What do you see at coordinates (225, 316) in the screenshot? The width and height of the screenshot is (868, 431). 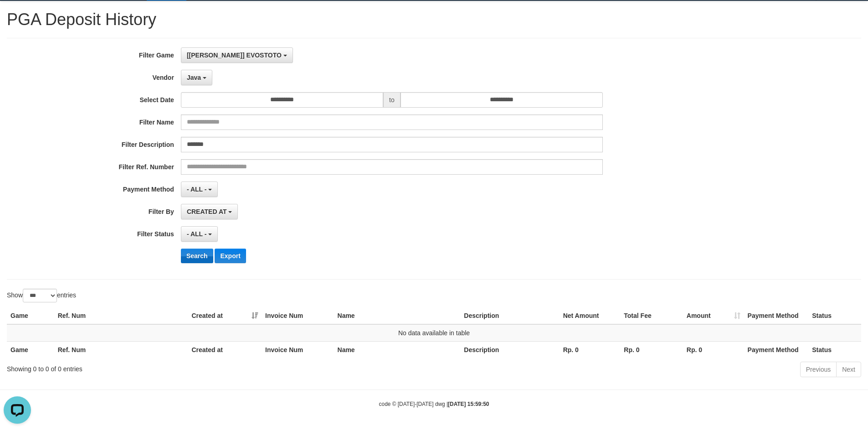 I see `th: Created at: activate to sort column ascending` at bounding box center [225, 316].